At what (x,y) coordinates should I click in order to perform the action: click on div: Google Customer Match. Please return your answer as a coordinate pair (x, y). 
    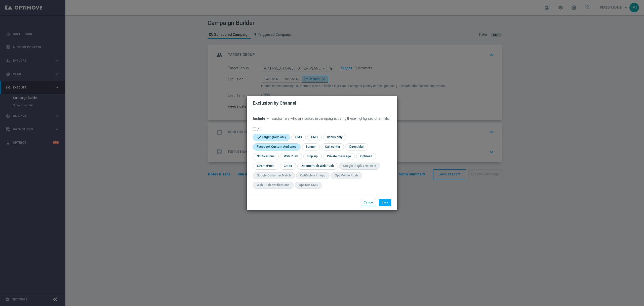
    Looking at the image, I should click on (274, 175).